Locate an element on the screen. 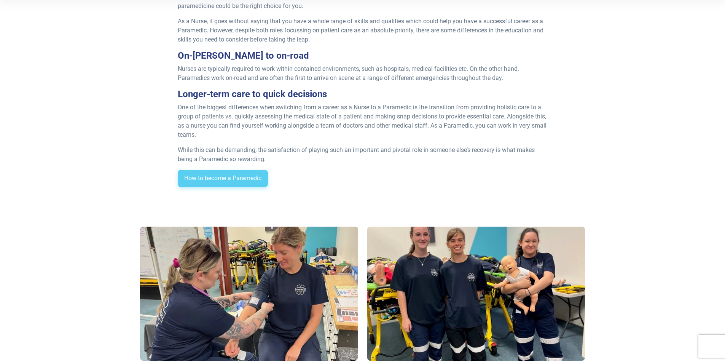  p: As a Nurse, it goes without saying that you have a whole range of skills and qualities which coul... is located at coordinates (362, 30).